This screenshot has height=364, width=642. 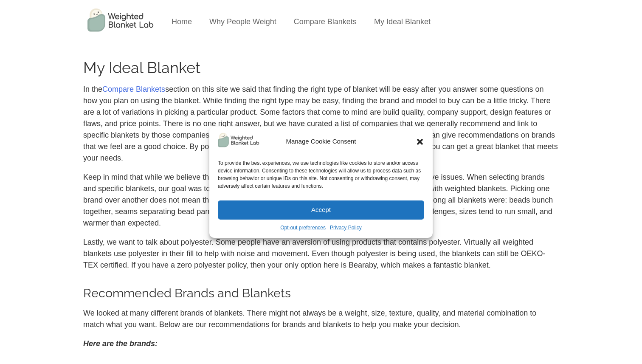 I want to click on button: Accept, so click(x=321, y=210).